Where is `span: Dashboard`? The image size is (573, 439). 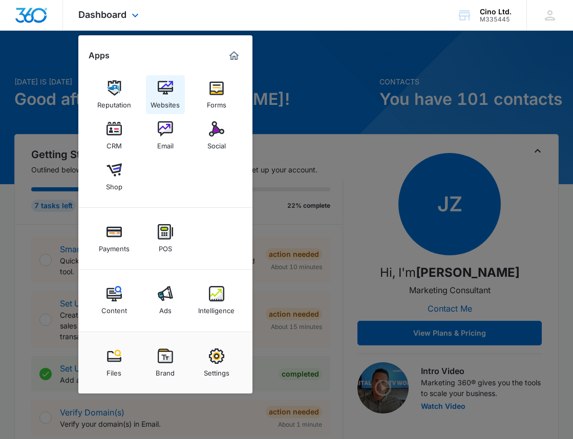 span: Dashboard is located at coordinates (102, 14).